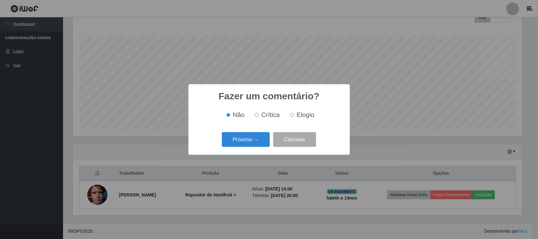 Image resolution: width=538 pixels, height=239 pixels. I want to click on span: Elogio, so click(305, 115).